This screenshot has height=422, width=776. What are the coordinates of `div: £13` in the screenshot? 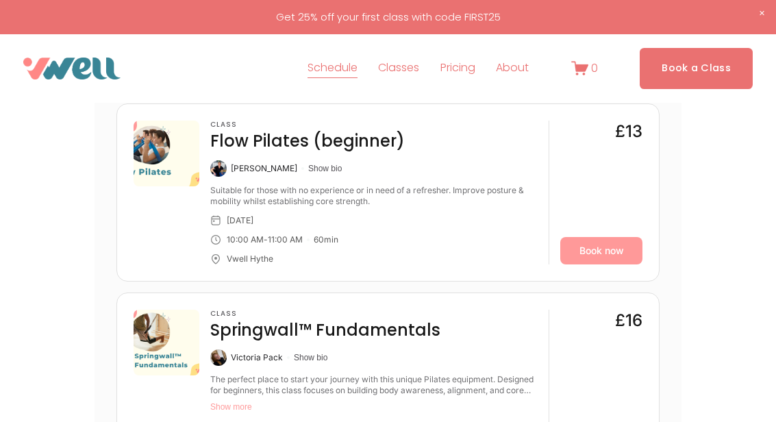 It's located at (628, 131).